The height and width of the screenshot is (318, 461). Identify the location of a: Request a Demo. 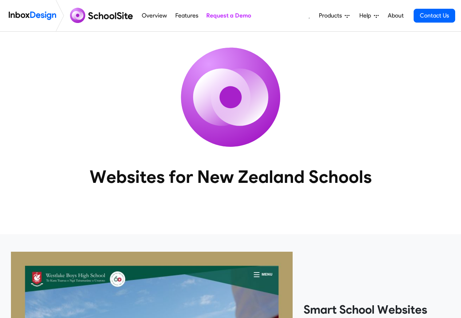
(228, 16).